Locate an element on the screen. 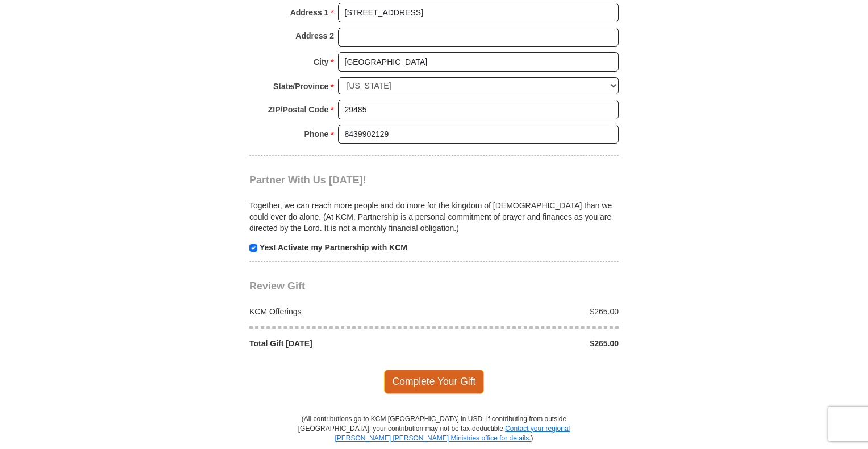 This screenshot has width=868, height=449. strong: State/Province is located at coordinates (300, 87).